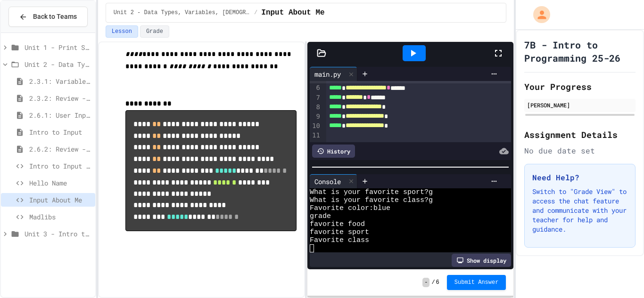 This screenshot has width=644, height=298. I want to click on div: 9, so click(315, 117).